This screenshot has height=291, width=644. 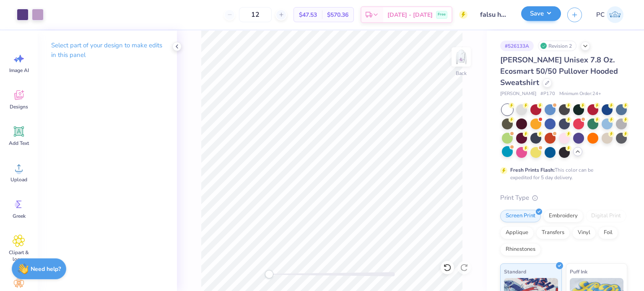 What do you see at coordinates (19, 216) in the screenshot?
I see `span: Greek` at bounding box center [19, 216].